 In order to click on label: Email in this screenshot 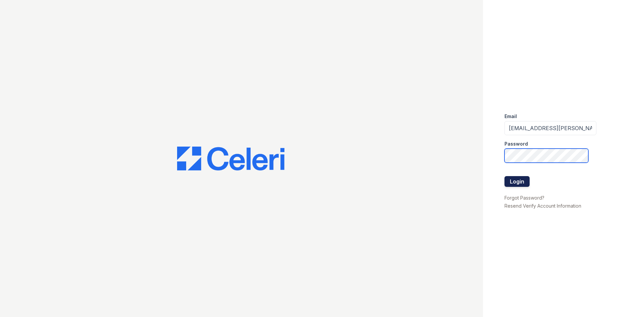, I will do `click(511, 116)`.